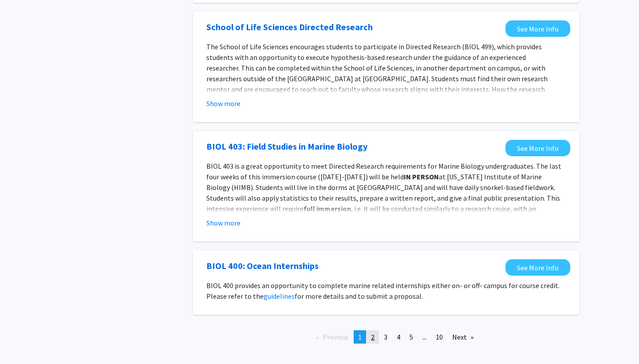  I want to click on strong: IN PERSON, so click(421, 177).